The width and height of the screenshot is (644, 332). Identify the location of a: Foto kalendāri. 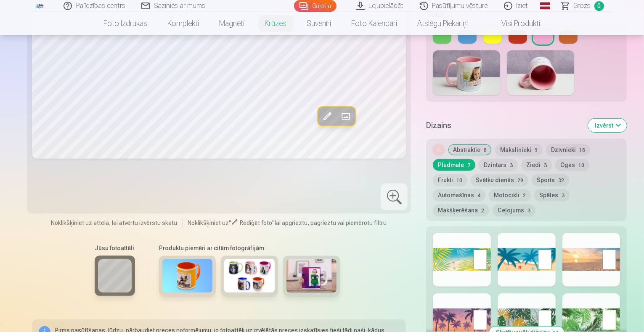
(374, 24).